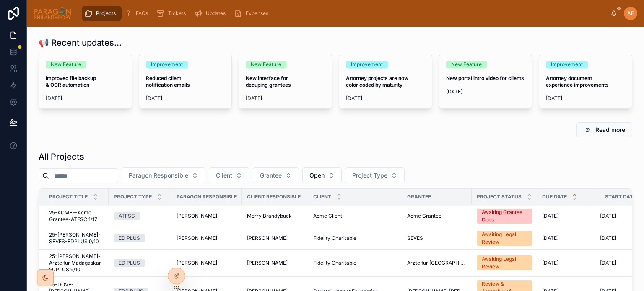 This screenshot has width=644, height=291. Describe the element at coordinates (328, 216) in the screenshot. I see `span: Acme Client` at that location.